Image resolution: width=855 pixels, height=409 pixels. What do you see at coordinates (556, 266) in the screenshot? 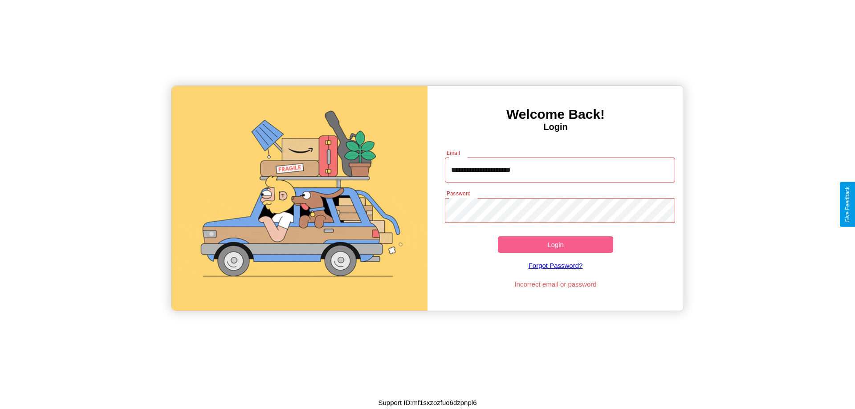
I see `a: Forgot Password?` at bounding box center [556, 266].